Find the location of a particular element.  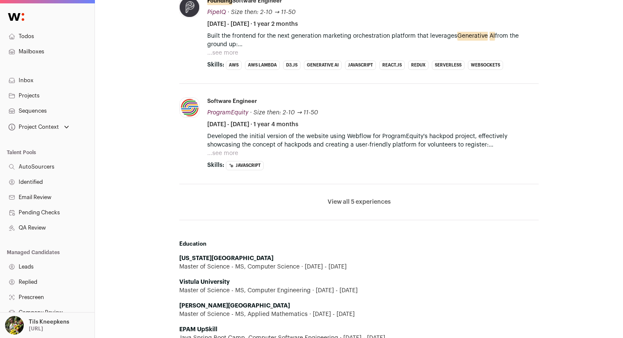

button: View all 5 experiences is located at coordinates (359, 202).